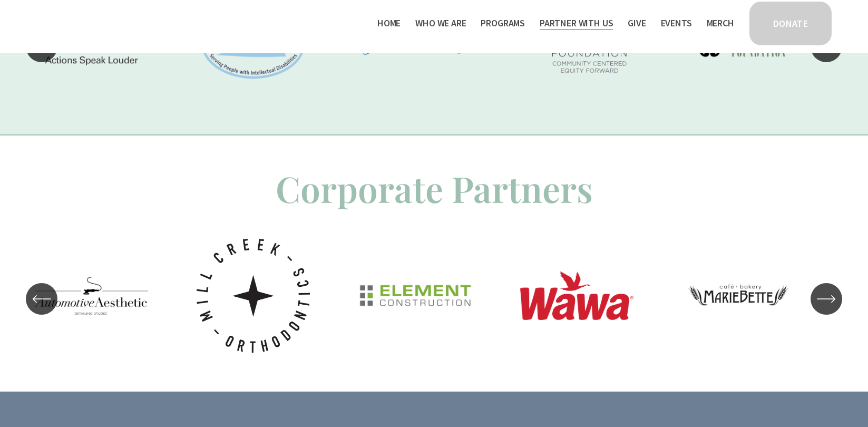  I want to click on button: Next, so click(826, 299).